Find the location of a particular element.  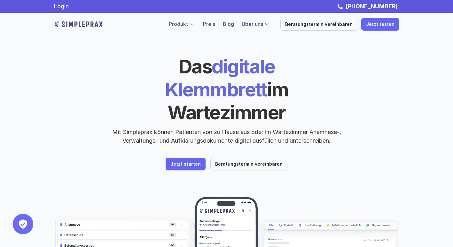

a: Preis is located at coordinates (209, 24).